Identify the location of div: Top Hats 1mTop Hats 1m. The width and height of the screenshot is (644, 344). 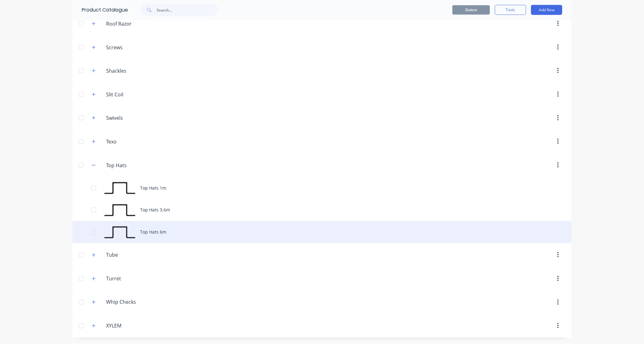
(322, 188).